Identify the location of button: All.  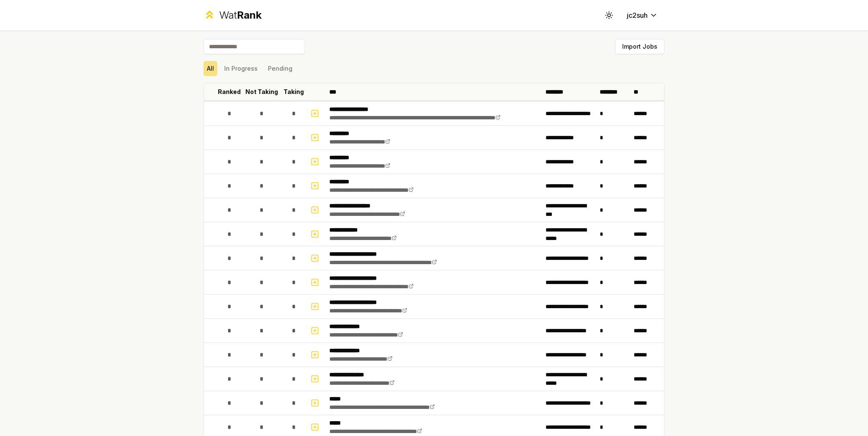
(210, 69).